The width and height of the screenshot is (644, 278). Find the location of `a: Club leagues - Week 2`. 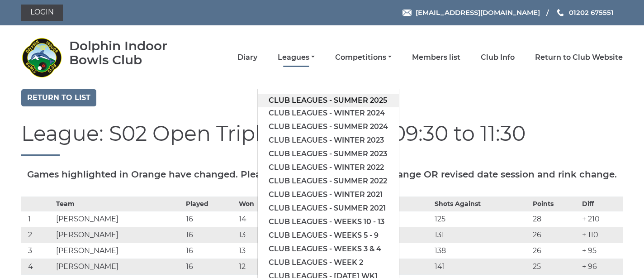

a: Club leagues - Week 2 is located at coordinates (328, 262).